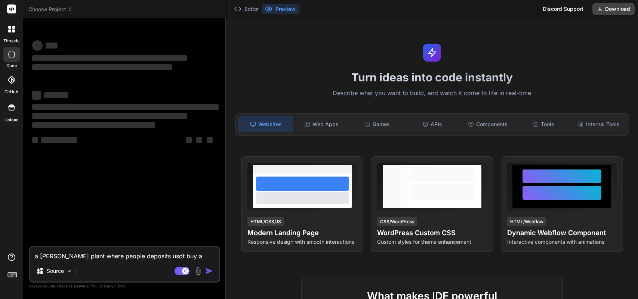  Describe the element at coordinates (11, 92) in the screenshot. I see `label: GitHub` at that location.